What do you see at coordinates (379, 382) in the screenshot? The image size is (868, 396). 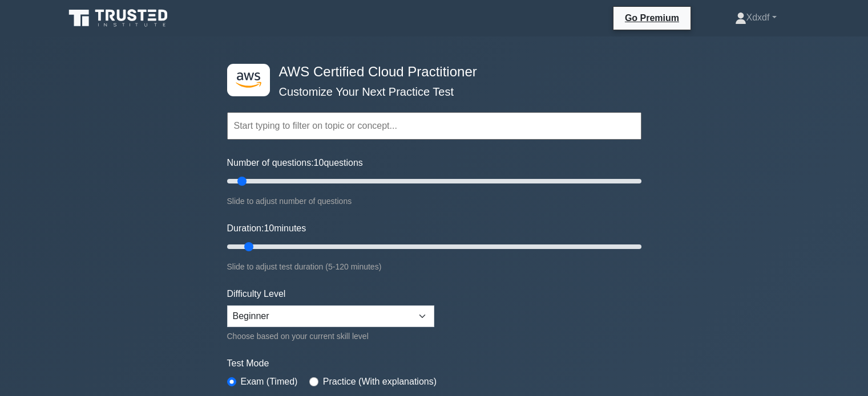 I see `label: Practice (With explanations)` at bounding box center [379, 382].